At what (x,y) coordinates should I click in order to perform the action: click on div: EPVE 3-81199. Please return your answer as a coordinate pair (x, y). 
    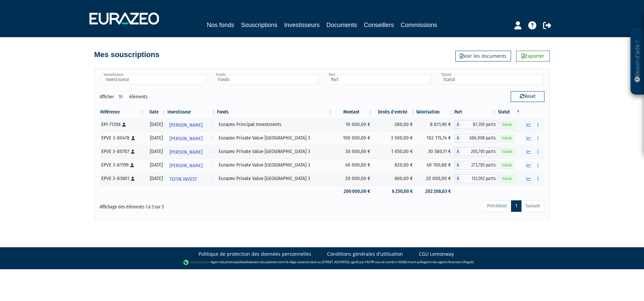
    Looking at the image, I should click on (123, 165).